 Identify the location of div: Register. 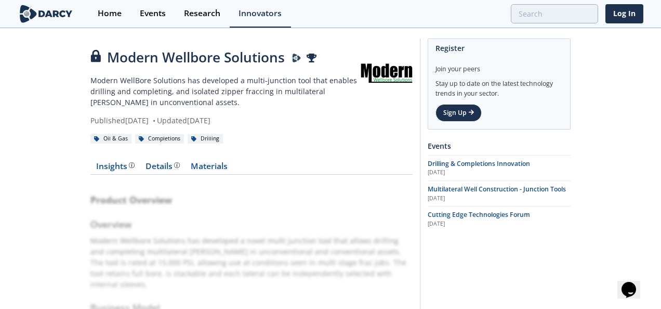
(499, 48).